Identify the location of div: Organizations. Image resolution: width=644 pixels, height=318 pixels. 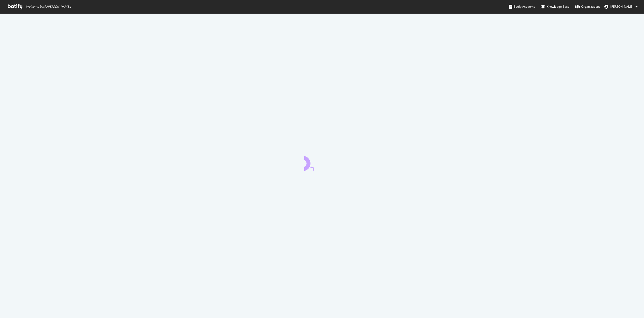
(588, 7).